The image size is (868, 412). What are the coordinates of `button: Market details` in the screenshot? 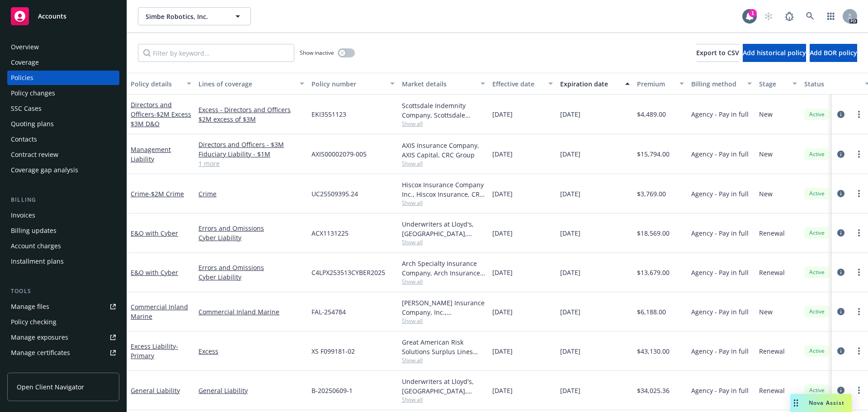 It's located at (444, 83).